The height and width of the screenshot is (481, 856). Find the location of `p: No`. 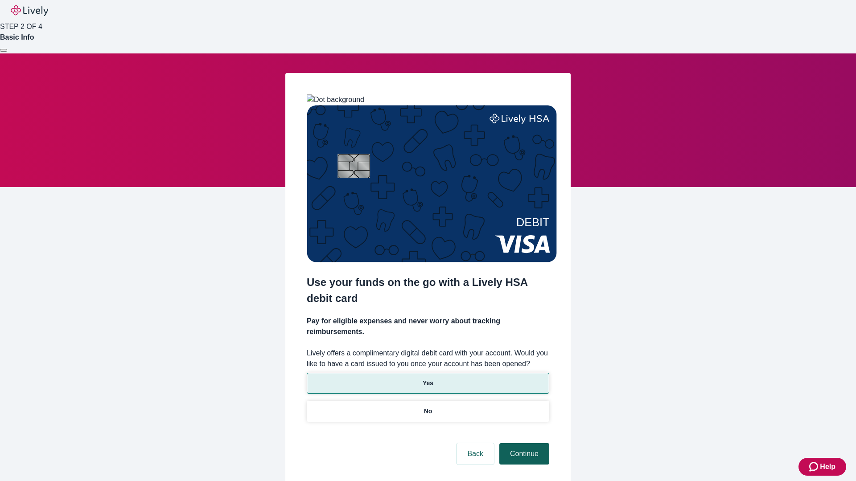

p: No is located at coordinates (428, 411).